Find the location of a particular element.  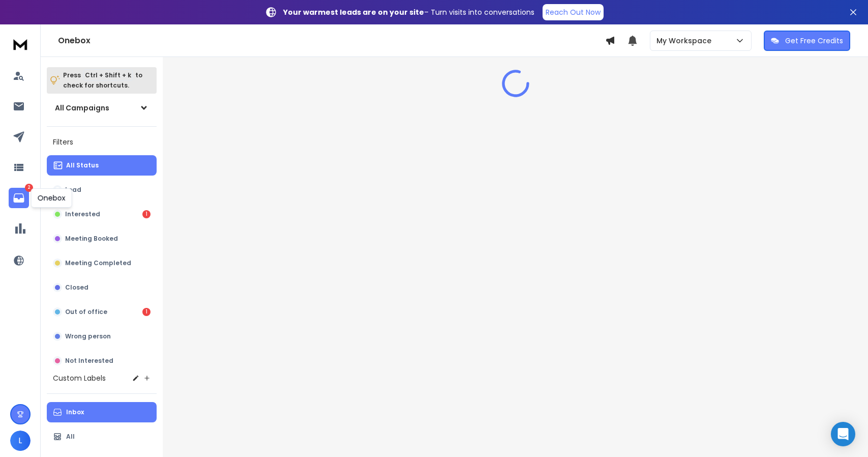

p: Closed is located at coordinates (77, 287).